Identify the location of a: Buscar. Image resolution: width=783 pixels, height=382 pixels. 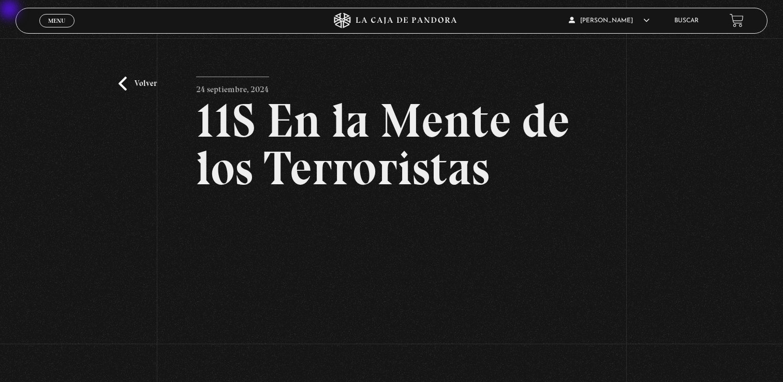
(686, 21).